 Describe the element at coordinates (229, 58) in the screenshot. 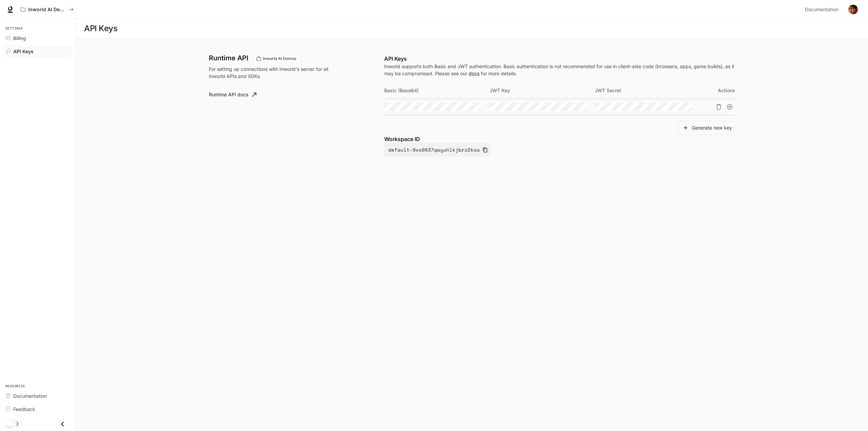

I see `h3: Runtime API` at that location.